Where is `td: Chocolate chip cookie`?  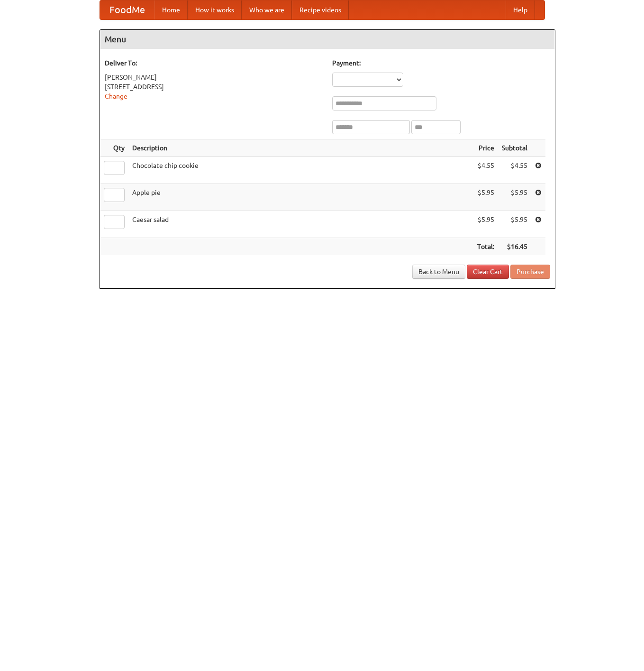 td: Chocolate chip cookie is located at coordinates (301, 171).